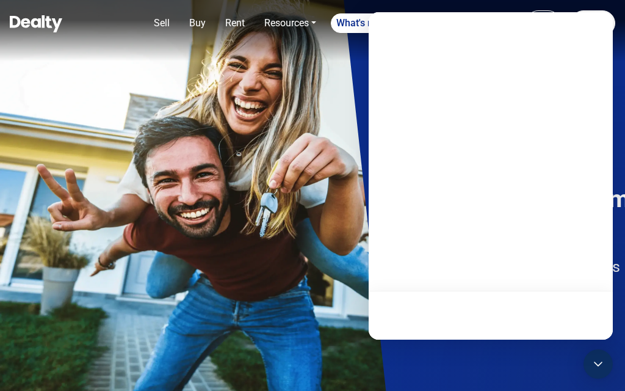 The height and width of the screenshot is (391, 625). I want to click on a: Buy, so click(197, 23).